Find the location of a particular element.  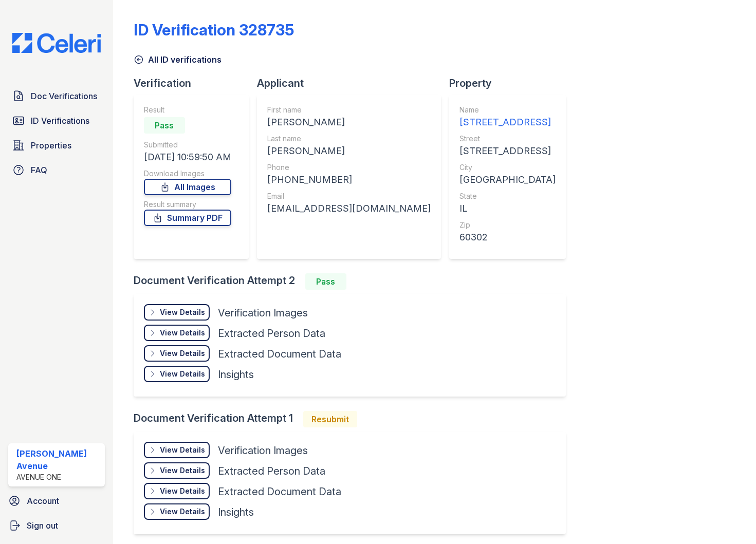

a: Sign out is located at coordinates (56, 525).